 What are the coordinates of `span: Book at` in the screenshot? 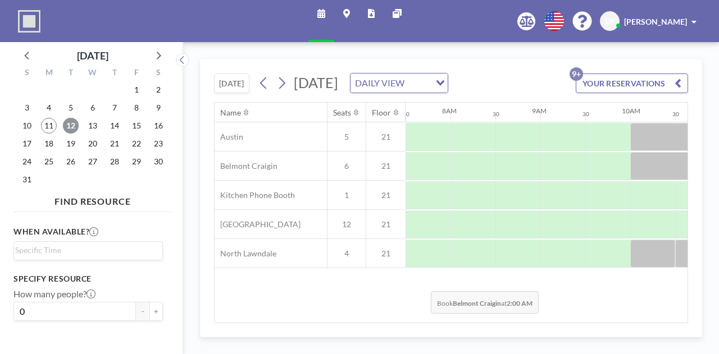 It's located at (485, 303).